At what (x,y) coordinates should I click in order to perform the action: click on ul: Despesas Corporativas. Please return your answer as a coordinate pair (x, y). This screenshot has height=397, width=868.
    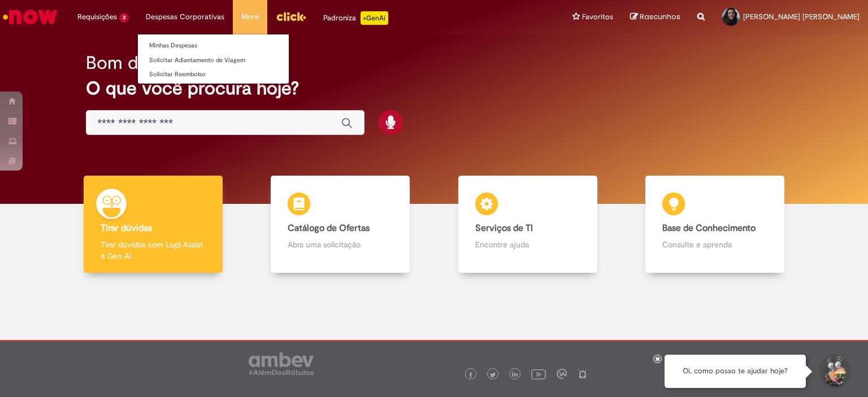
    Looking at the image, I should click on (213, 59).